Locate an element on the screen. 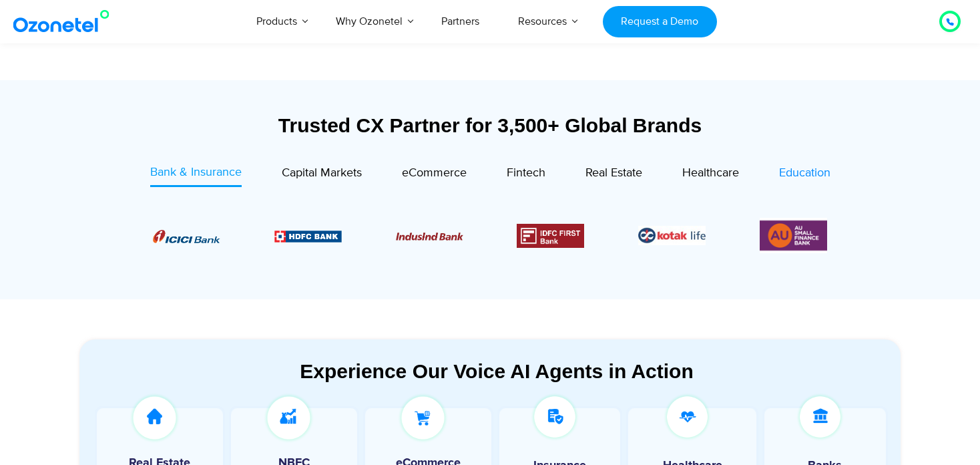  span: Capital Markets is located at coordinates (322, 173).